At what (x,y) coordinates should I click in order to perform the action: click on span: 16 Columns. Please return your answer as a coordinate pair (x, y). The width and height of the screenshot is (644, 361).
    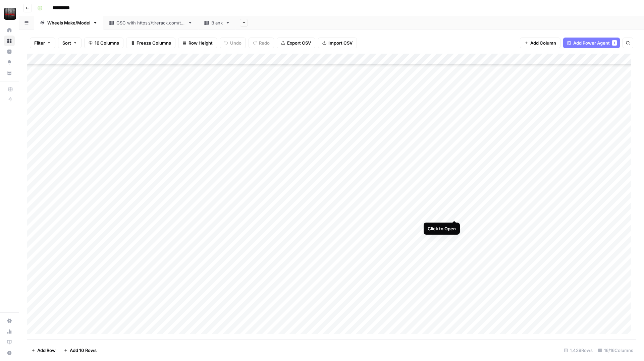
    Looking at the image, I should click on (107, 43).